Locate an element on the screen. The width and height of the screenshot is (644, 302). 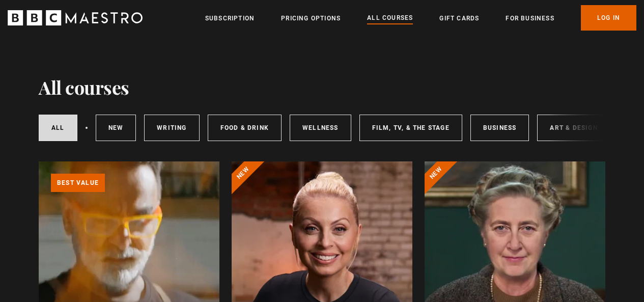
a: Pricing Options is located at coordinates (310, 19).